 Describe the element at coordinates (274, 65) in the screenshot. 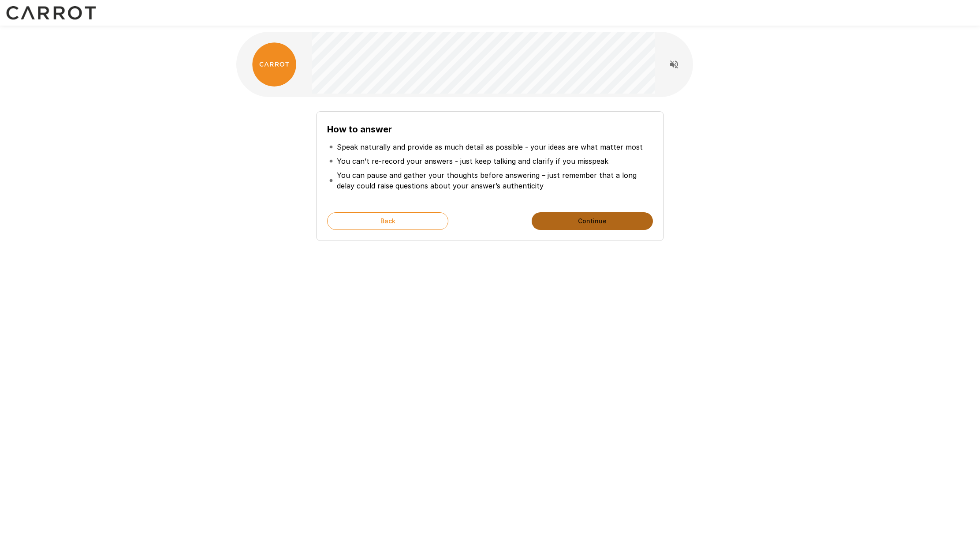

I see `img: carrot_logo.png` at that location.